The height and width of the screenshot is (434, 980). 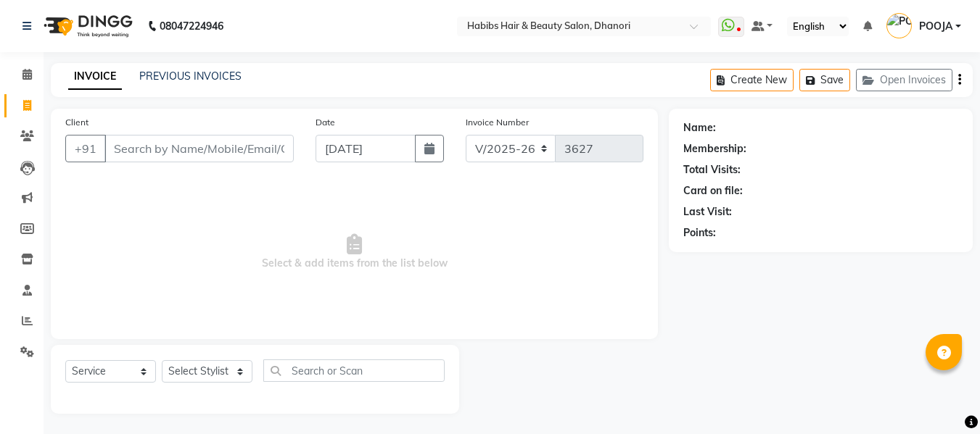 What do you see at coordinates (198, 148) in the screenshot?
I see `input: Search by Name/Mobile/Email/Code` at bounding box center [198, 148].